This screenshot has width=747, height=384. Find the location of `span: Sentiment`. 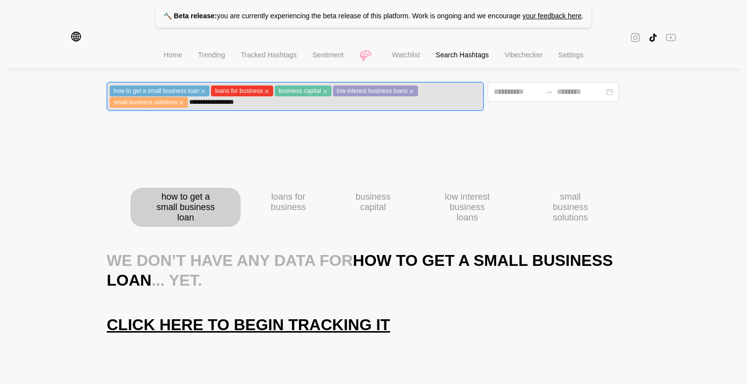

span: Sentiment is located at coordinates (328, 55).